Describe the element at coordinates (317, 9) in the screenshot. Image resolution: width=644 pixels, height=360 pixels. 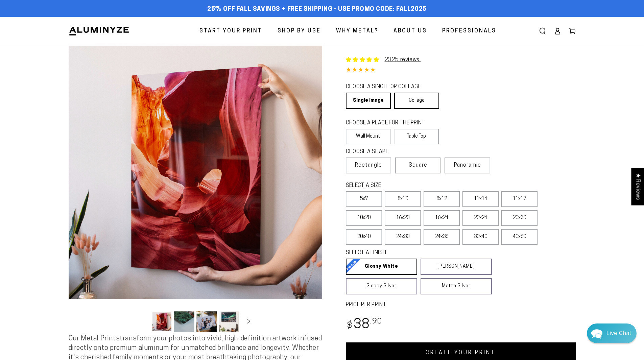
I see `span: 25% off FALL Savings + Free Shipping - Use Promo Code: FALL2025` at that location.